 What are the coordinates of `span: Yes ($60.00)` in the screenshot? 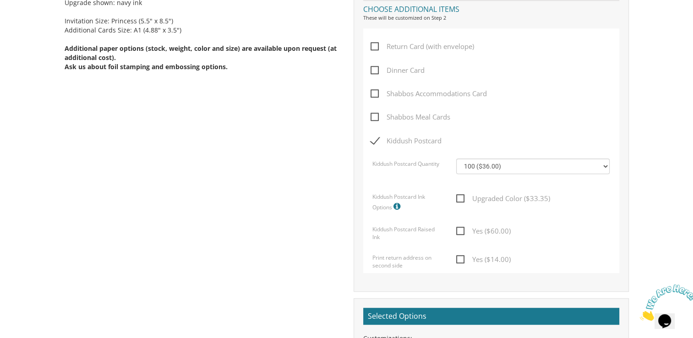 It's located at (483, 231).